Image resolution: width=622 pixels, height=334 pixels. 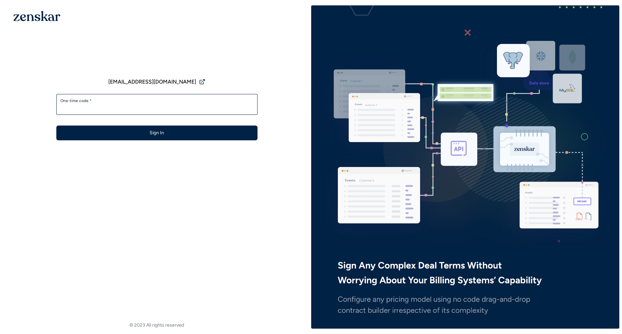 I want to click on label: One-time code *, so click(x=157, y=101).